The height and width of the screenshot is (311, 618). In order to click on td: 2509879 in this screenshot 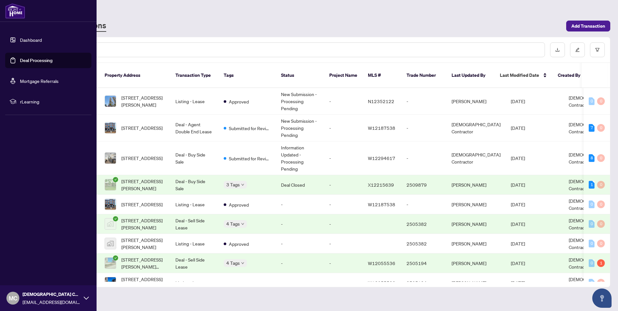, I will do `click(424, 185)`.